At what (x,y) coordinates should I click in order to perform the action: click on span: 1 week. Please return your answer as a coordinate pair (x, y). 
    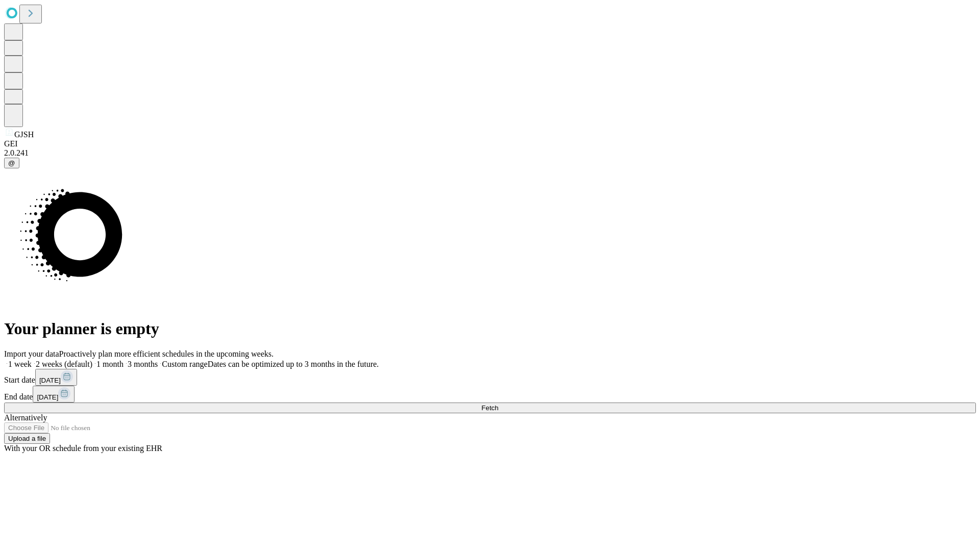
    Looking at the image, I should click on (20, 364).